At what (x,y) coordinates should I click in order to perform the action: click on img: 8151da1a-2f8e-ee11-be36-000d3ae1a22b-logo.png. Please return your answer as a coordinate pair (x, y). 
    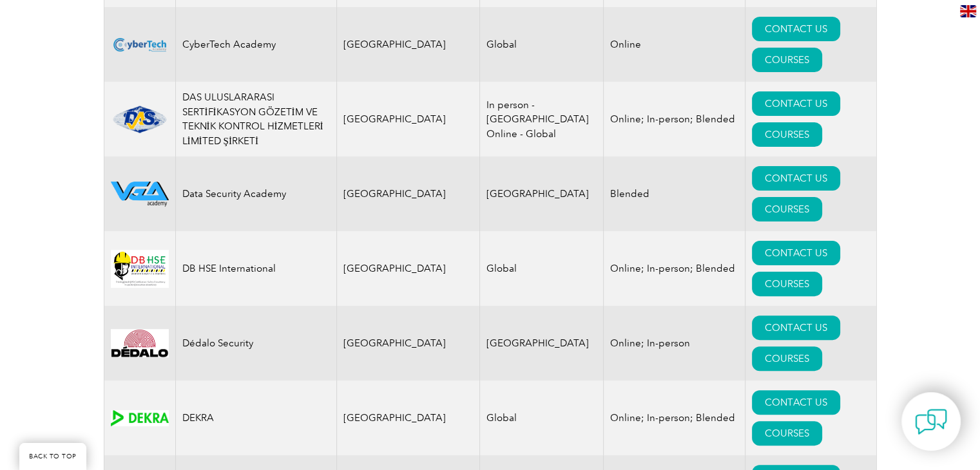
    Looking at the image, I should click on (140, 343).